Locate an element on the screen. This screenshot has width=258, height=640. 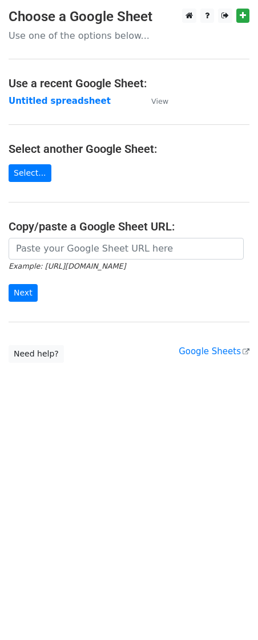
h3: Choose a Google Sheet is located at coordinates (129, 17).